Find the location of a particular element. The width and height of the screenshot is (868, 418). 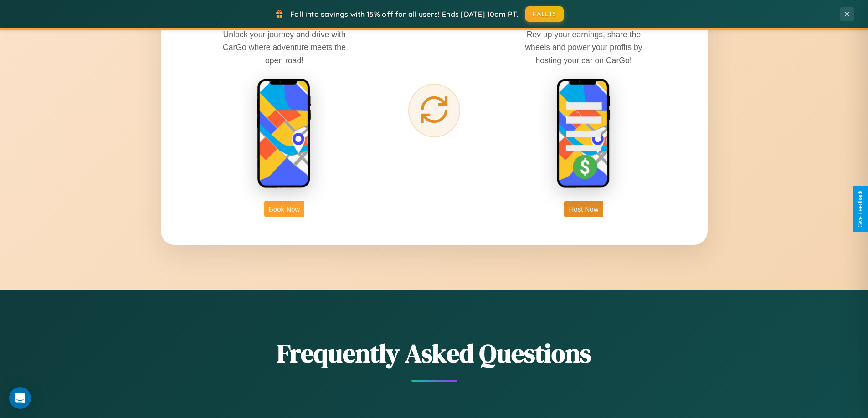

div: Open Intercom Messenger is located at coordinates (20, 398).